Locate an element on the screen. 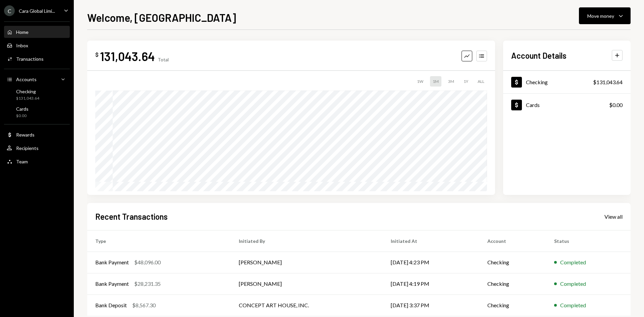 The image size is (644, 317). div: Home is located at coordinates (22, 32).